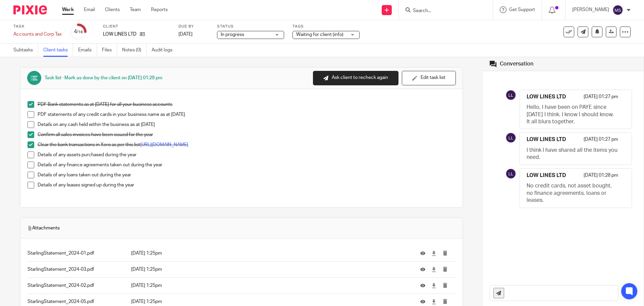 Image resolution: width=644 pixels, height=306 pixels. What do you see at coordinates (247, 185) in the screenshot?
I see `p: Details of any leases signed up during the year` at bounding box center [247, 185].